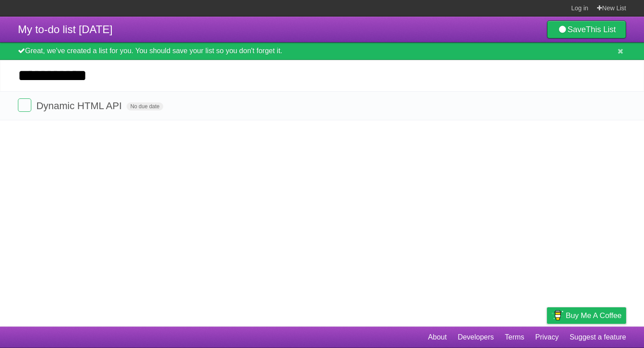  Describe the element at coordinates (601, 29) in the screenshot. I see `b: This List` at that location.